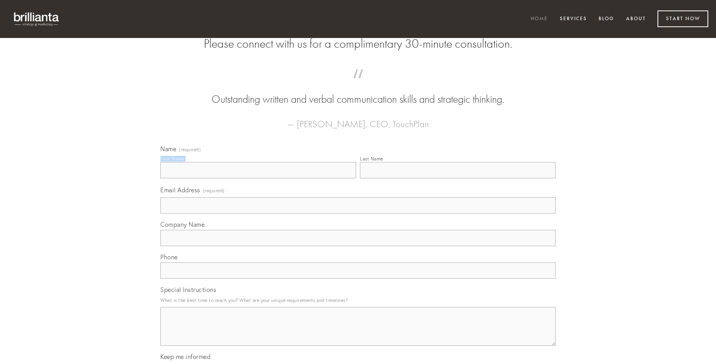 Image resolution: width=716 pixels, height=364 pixels. Describe the element at coordinates (37, 19) in the screenshot. I see `img: brillianta - research, strategy, marketing` at that location.